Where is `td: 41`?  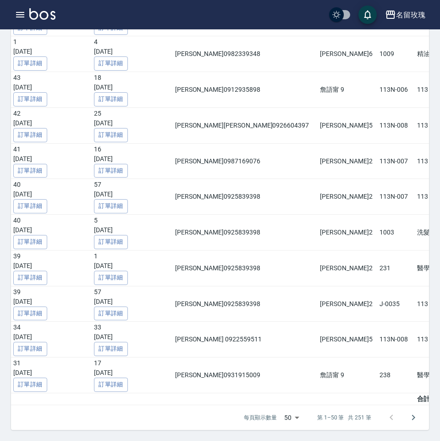
td: 41 is located at coordinates (51, 161).